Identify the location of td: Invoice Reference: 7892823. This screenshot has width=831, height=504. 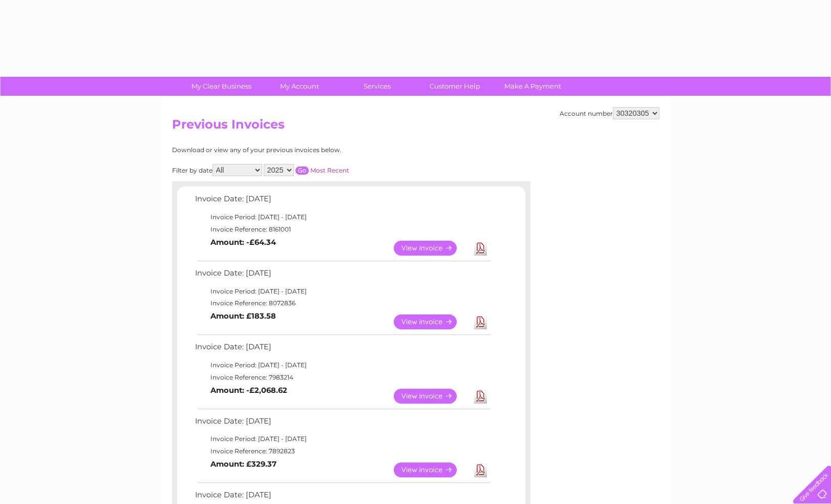
(342, 451).